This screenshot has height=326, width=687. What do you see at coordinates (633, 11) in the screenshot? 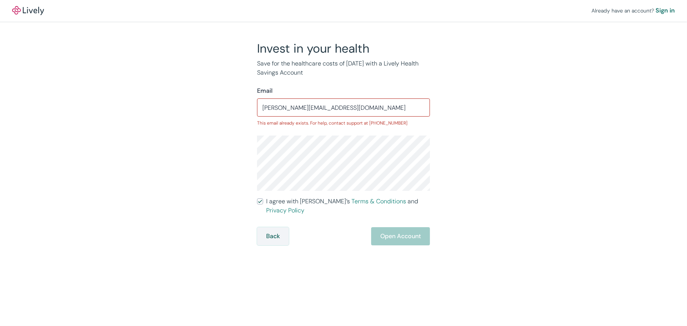
I see `div: Already have an account?` at bounding box center [633, 11].